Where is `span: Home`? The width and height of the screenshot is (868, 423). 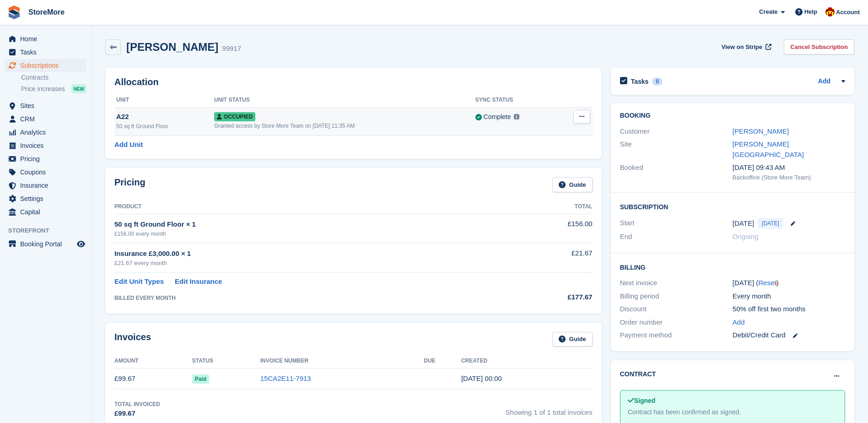 span: Home is located at coordinates (48, 39).